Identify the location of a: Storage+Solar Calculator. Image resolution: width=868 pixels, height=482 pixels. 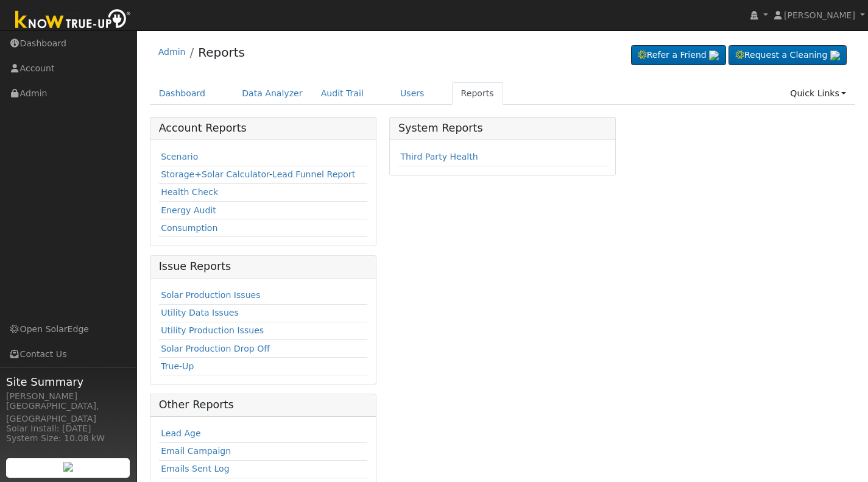
(215, 174).